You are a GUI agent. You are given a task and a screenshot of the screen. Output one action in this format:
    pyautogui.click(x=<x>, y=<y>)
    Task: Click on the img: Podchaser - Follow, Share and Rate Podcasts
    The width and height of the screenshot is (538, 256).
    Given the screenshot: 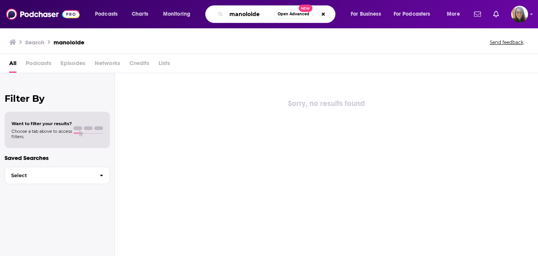 What is the action you would take?
    pyautogui.click(x=43, y=14)
    